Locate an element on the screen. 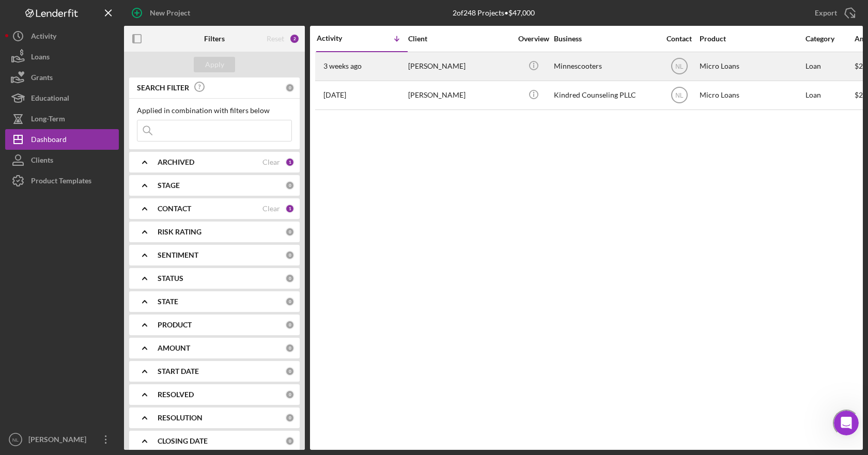 This screenshot has width=868, height=455. b: RESOLUTION is located at coordinates (180, 418).